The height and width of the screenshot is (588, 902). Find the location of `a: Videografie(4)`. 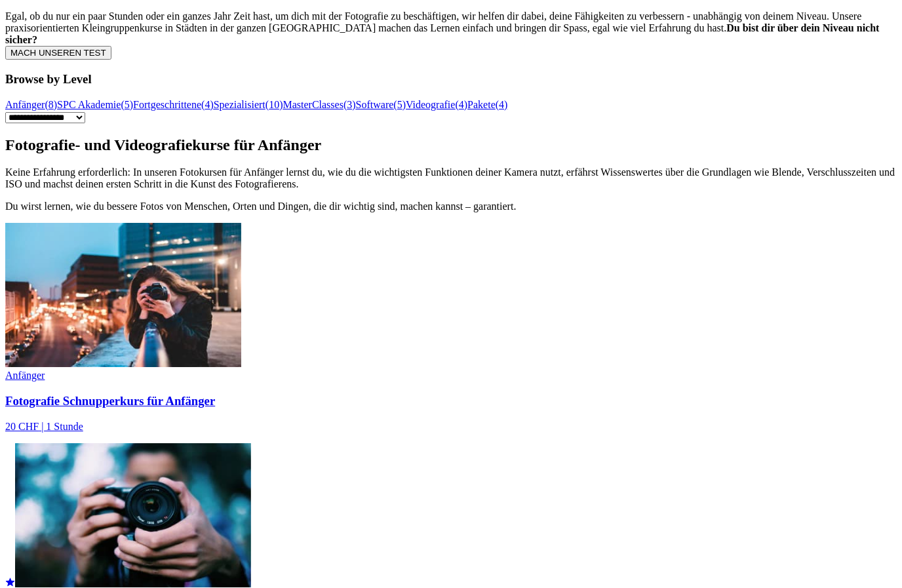

a: Videografie(4) is located at coordinates (437, 104).